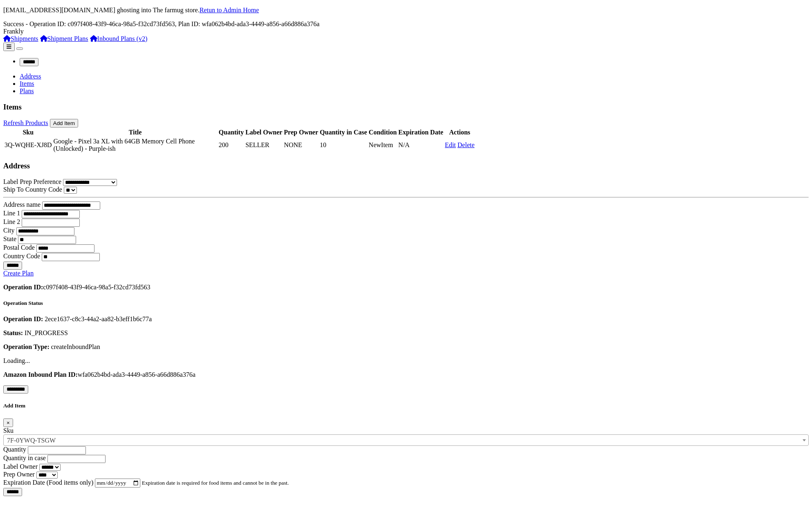 This screenshot has height=519, width=812. Describe the element at coordinates (450, 145) in the screenshot. I see `a: Edit` at that location.